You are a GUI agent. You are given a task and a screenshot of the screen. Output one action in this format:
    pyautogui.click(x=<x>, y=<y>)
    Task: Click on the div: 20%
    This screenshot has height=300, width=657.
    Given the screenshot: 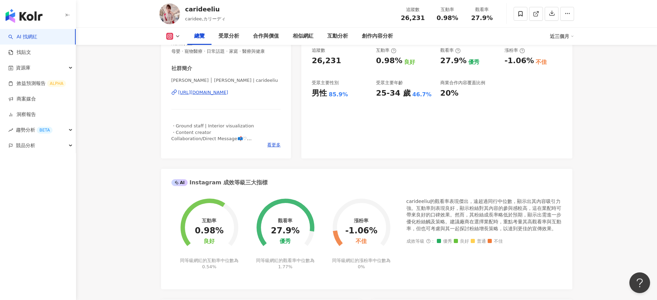 What is the action you would take?
    pyautogui.click(x=449, y=93)
    